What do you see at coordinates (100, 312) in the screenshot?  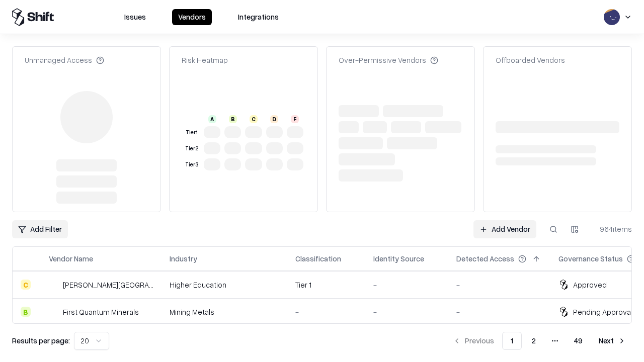 I see `div: First Quantum Minerals` at bounding box center [100, 312].